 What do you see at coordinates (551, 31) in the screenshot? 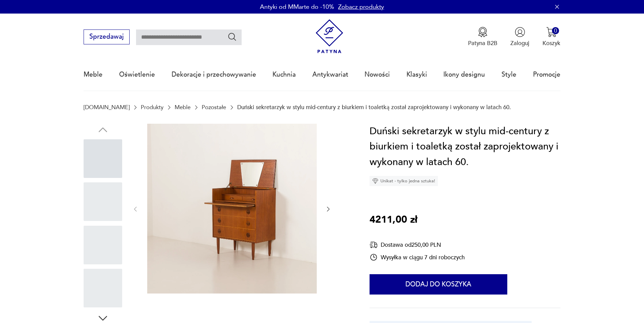
I see `img: Ikona koszyka` at bounding box center [551, 31].